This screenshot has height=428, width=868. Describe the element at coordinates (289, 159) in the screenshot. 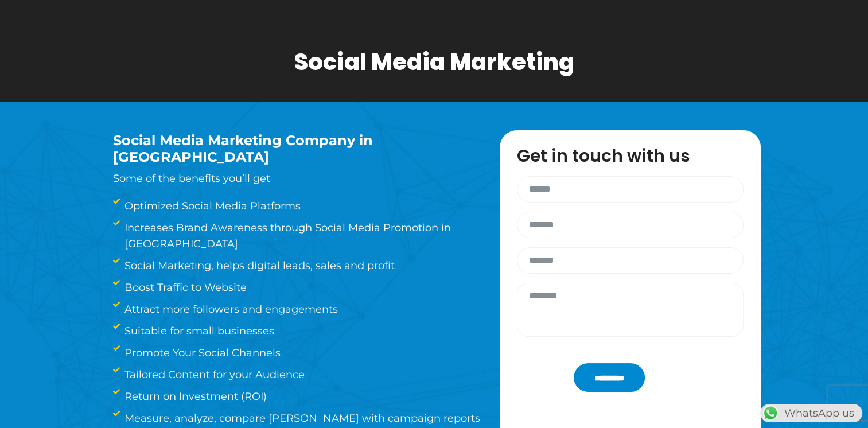

I see `div: Some of the benefits you’ll get` at that location.